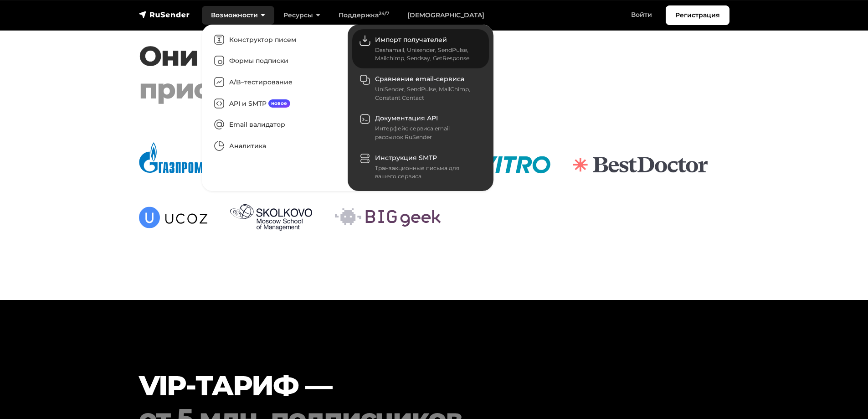  What do you see at coordinates (420, 49) in the screenshot?
I see `a: Импорт получателей Dashamail, Unisender, SendPulse, Mailchimp, Sendsay, GetResponse` at bounding box center [420, 49].